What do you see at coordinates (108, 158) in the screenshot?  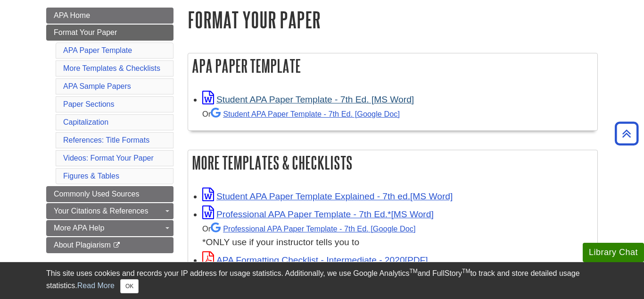 I see `a: Videos: Format Your Paper` at bounding box center [108, 158].